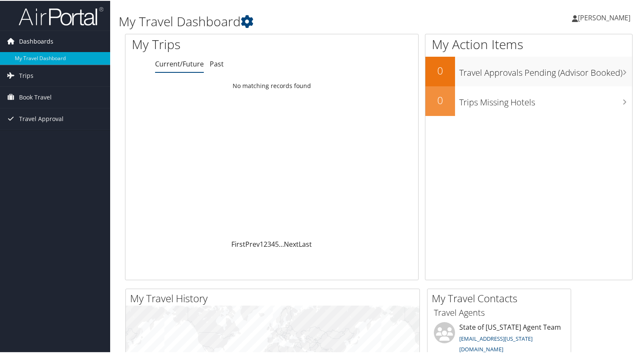  What do you see at coordinates (272, 85) in the screenshot?
I see `td: No matching records found` at bounding box center [272, 85].